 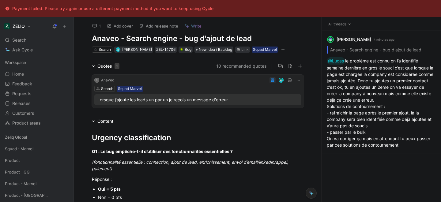 What do you see at coordinates (106, 66) in the screenshot?
I see `div: Quotes1` at bounding box center [106, 66].